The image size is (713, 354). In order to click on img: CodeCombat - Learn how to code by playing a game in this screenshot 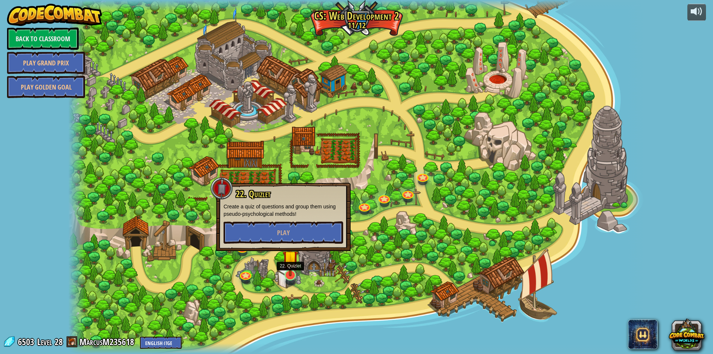, I will do `click(55, 15)`.